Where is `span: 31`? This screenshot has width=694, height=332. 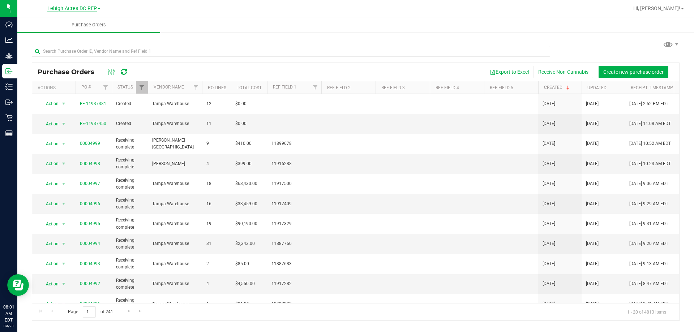
span: 31 is located at coordinates (216, 244).